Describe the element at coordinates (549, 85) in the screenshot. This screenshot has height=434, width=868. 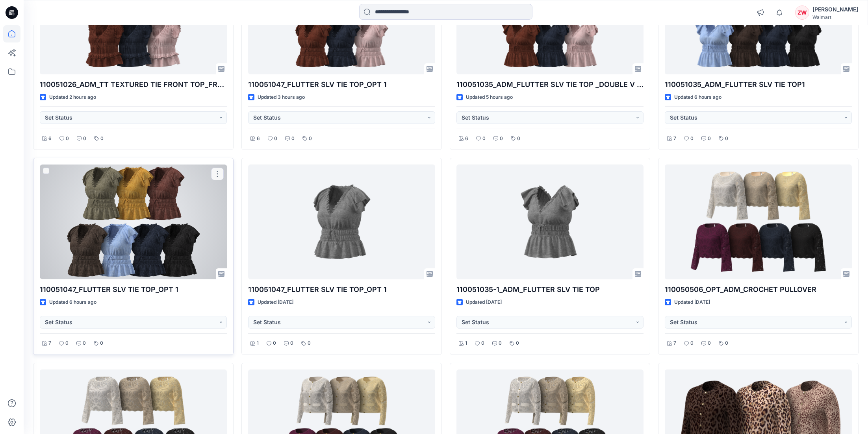
I see `p: 110051035_ADM_FLUTTER SLV TIE TOP _DOUBLE V NECK` at that location.